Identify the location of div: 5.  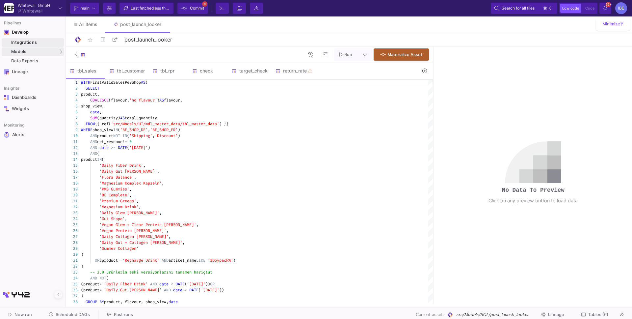
(72, 106).